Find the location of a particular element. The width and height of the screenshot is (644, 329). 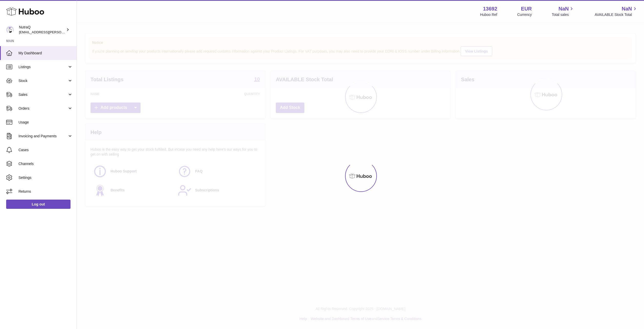

span: Usage is located at coordinates (46, 122).